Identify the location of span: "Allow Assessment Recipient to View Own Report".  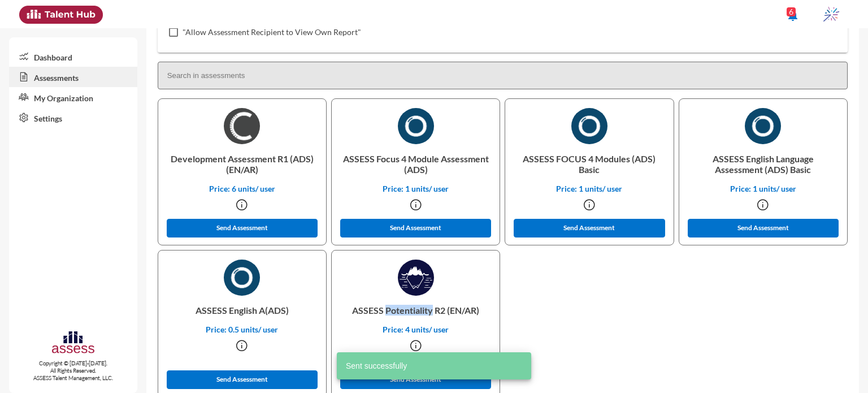
(272, 32).